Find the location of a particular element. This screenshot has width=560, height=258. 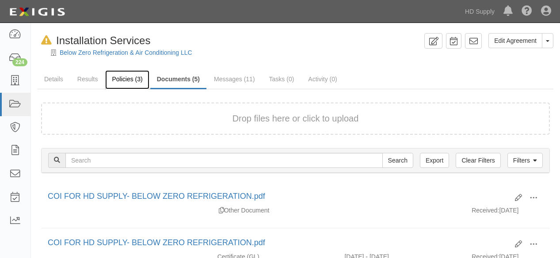

a: Activity (0) is located at coordinates (322, 79).